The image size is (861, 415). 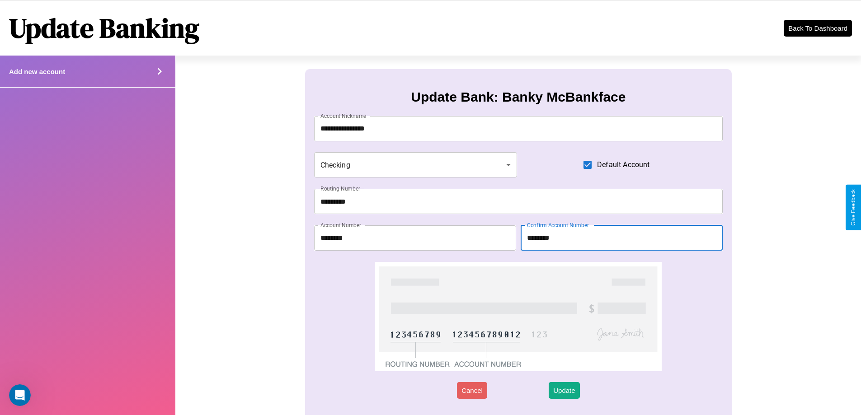 What do you see at coordinates (623, 165) in the screenshot?
I see `span: Default Account` at bounding box center [623, 165].